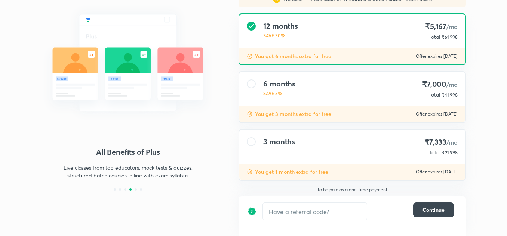 The width and height of the screenshot is (507, 236). What do you see at coordinates (449, 37) in the screenshot?
I see `span: ₹61,998` at bounding box center [449, 37].